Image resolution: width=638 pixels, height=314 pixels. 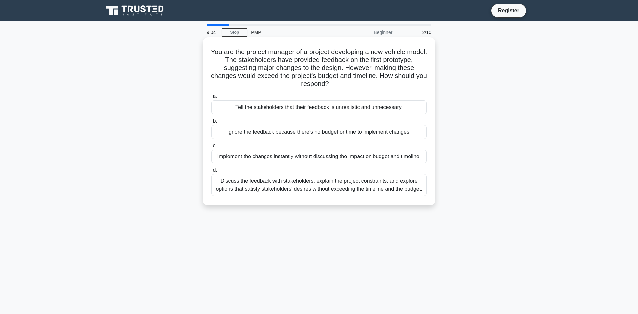 I want to click on h5: You are the project manager of a project developing a new vehicle model. The stakeholders have pr..., so click(x=319, y=68).